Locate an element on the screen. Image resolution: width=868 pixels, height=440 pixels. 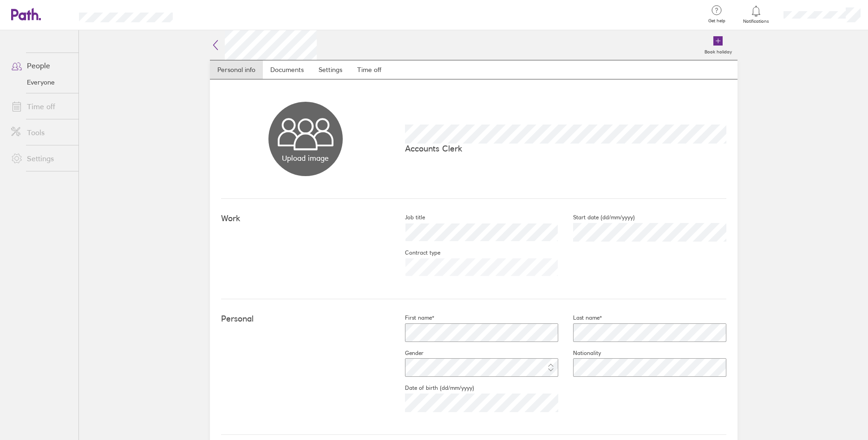
label: Job title is located at coordinates (407, 218).